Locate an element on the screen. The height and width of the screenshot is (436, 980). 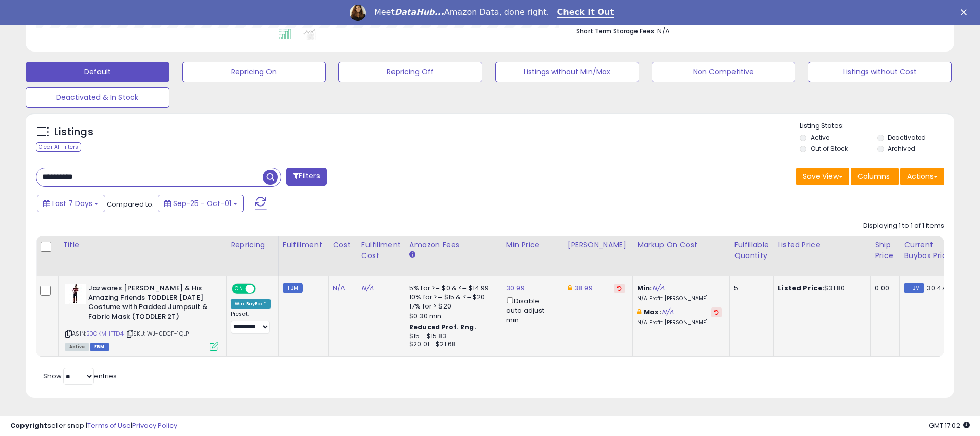
i: Revert to store-level Max Markup is located at coordinates (716, 312).